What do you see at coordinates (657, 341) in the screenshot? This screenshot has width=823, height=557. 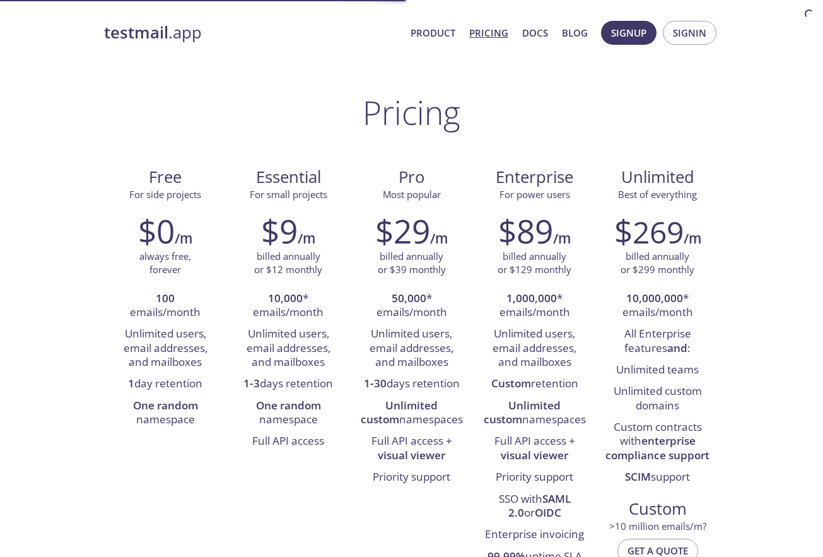 I see `li: All Enterprise features :` at bounding box center [657, 341].